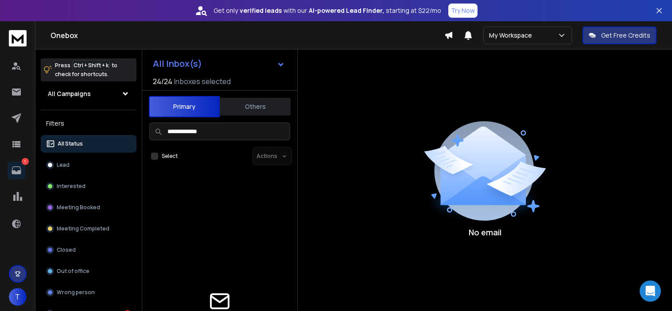 The height and width of the screenshot is (311, 672). Describe the element at coordinates (650, 291) in the screenshot. I see `div: Open Intercom Messenger` at that location.